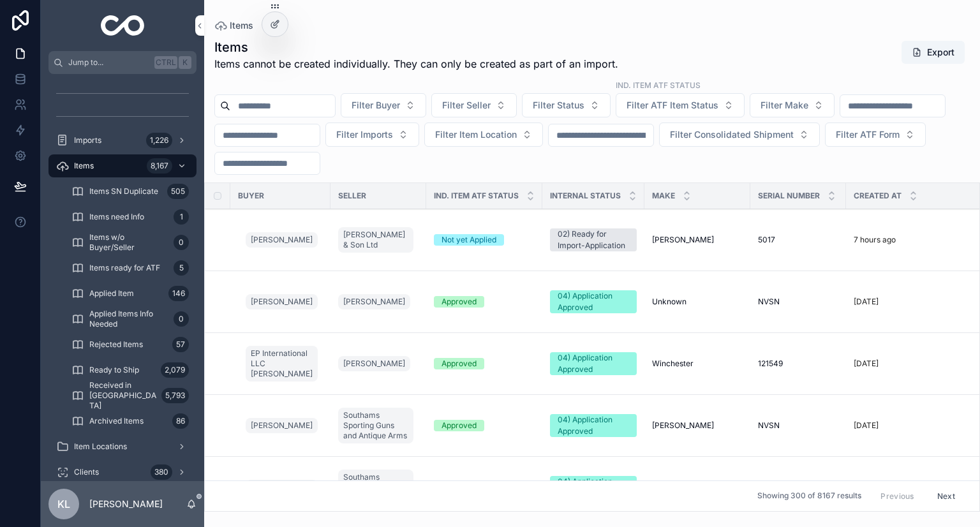 The height and width of the screenshot is (527, 980). Describe the element at coordinates (116, 421) in the screenshot. I see `span: Archived Items` at that location.